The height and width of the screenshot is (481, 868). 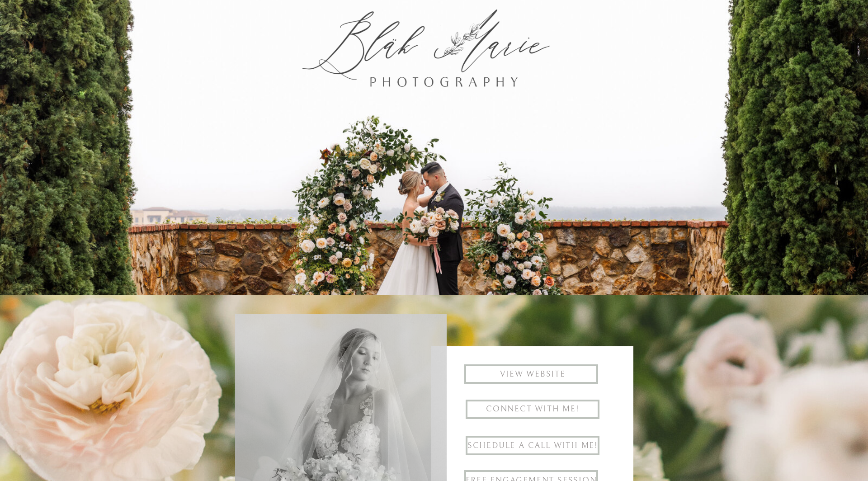 What do you see at coordinates (533, 374) in the screenshot?
I see `a: View website` at bounding box center [533, 374].